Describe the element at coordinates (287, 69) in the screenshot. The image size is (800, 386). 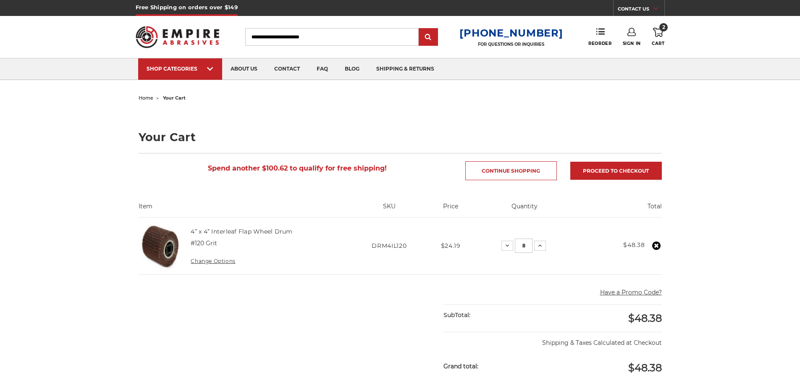
I see `a: contact` at that location.